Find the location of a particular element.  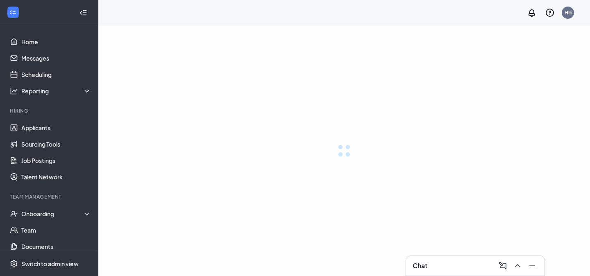

a: Scheduling is located at coordinates (56, 75).